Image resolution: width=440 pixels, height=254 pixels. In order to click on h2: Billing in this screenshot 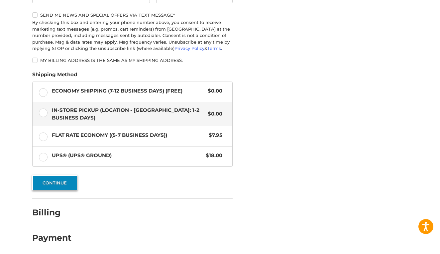, I will do `click(52, 212)`.